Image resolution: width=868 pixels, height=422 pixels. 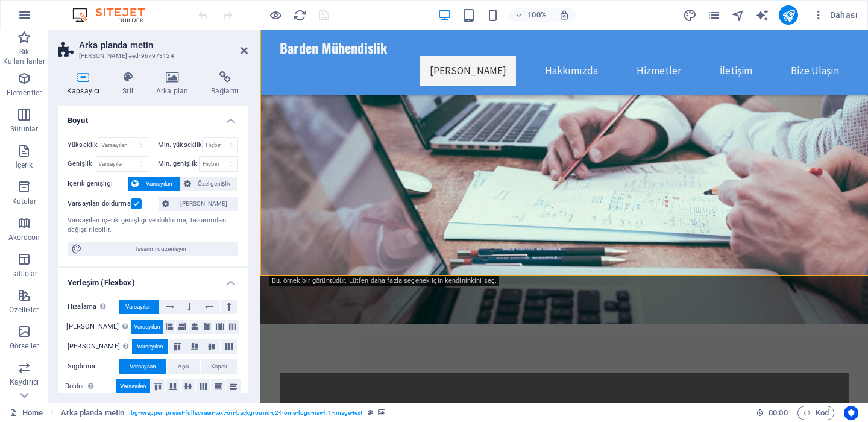 I want to click on button: text_generator, so click(x=762, y=15).